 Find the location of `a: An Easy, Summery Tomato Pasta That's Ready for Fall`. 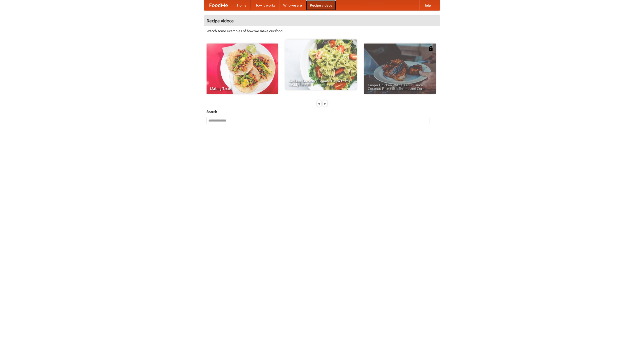

a: An Easy, Summery Tomato Pasta That's Ready for Fall is located at coordinates (321, 65).